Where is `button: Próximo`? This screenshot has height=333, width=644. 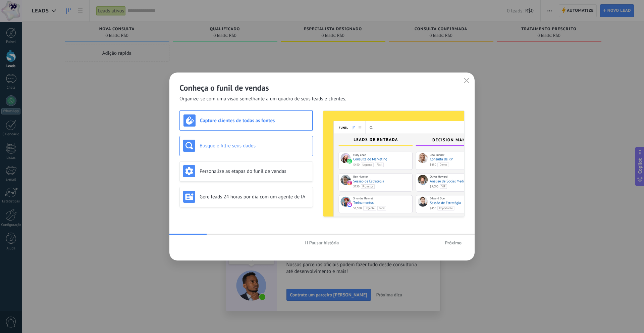
button: Próximo is located at coordinates (454, 243).